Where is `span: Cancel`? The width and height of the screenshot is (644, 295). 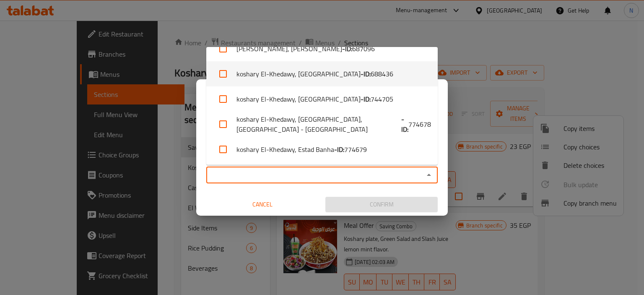 span: Cancel is located at coordinates (263, 204).